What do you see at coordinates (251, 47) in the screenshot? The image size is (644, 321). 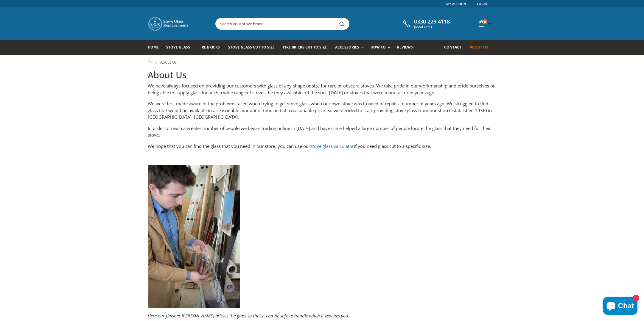 I see `span: Stove Glass Cut To Size` at bounding box center [251, 47].